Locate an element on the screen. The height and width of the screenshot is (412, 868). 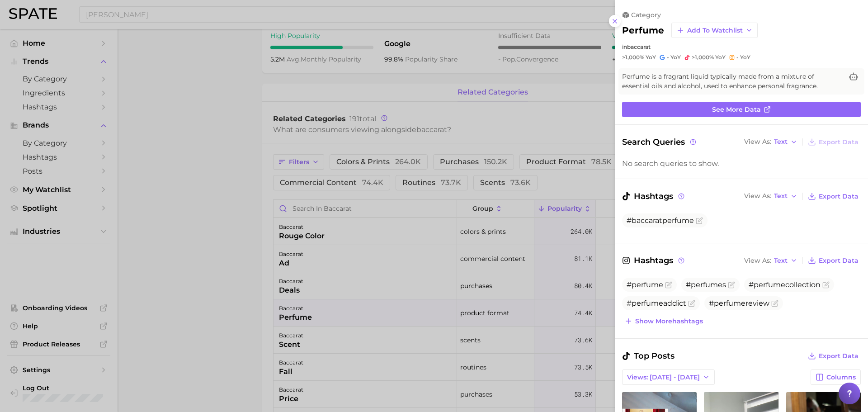
span: #perfumecollection is located at coordinates (785, 284).